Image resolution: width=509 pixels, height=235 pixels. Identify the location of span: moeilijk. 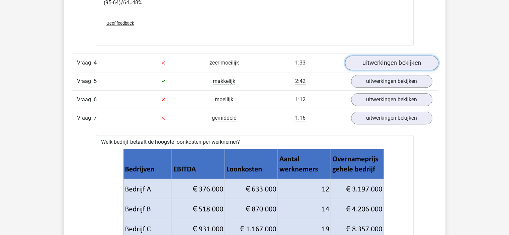
(224, 100).